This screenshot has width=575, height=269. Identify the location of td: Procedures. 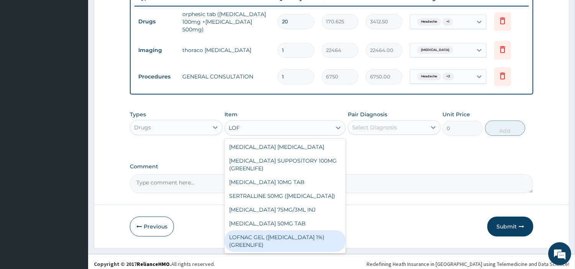
(156, 77).